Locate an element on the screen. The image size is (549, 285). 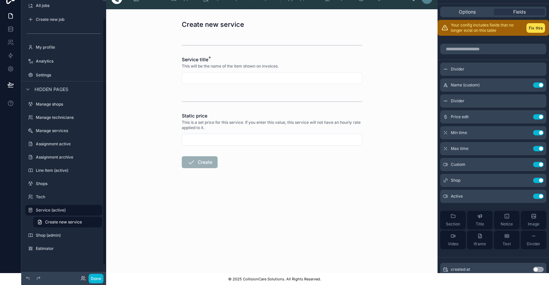
label: Assignment active is located at coordinates (68, 144).